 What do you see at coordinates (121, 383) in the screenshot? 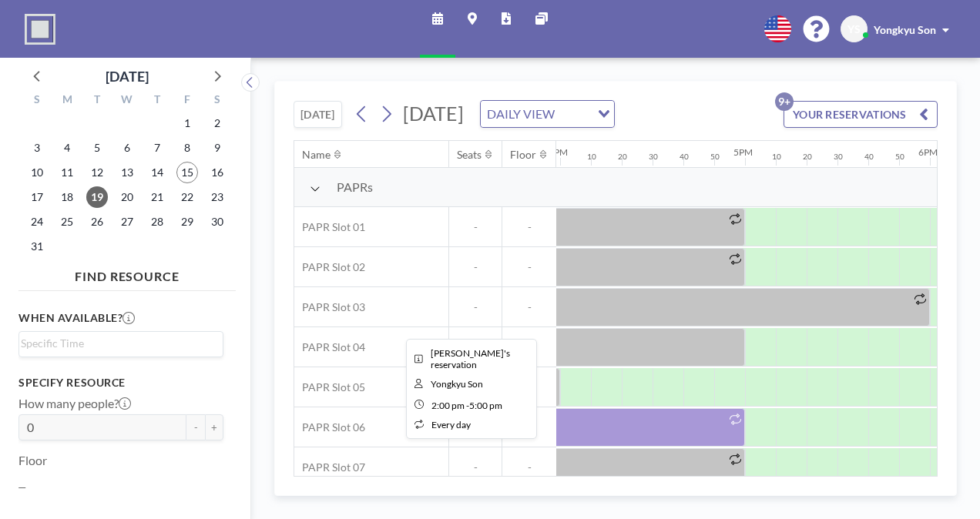
I see `h3: Specify resource` at bounding box center [121, 383].